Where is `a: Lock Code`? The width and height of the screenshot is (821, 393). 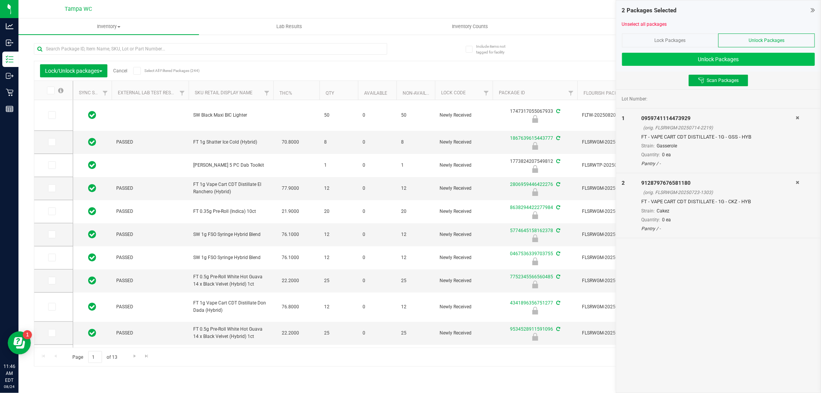 a: Lock Code is located at coordinates (454, 93).